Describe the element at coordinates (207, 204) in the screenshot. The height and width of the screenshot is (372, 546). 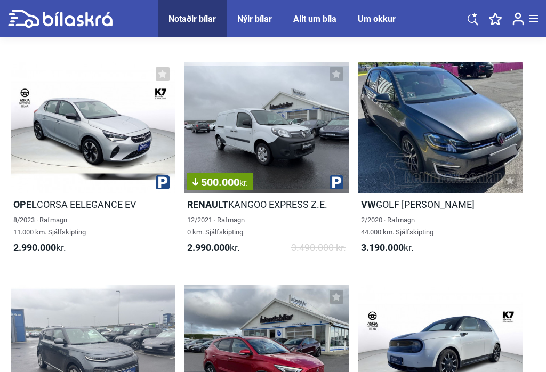
I see `b: Renault` at that location.